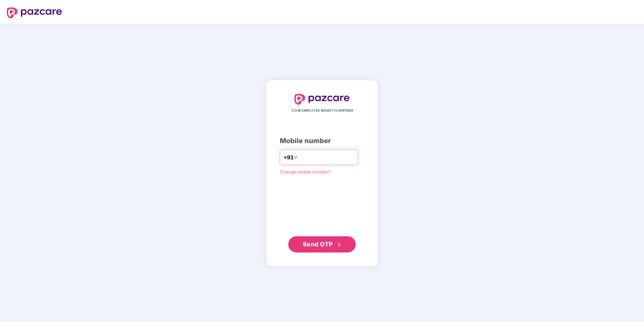 Image resolution: width=644 pixels, height=322 pixels. Describe the element at coordinates (339, 244) in the screenshot. I see `span: double-right` at that location.